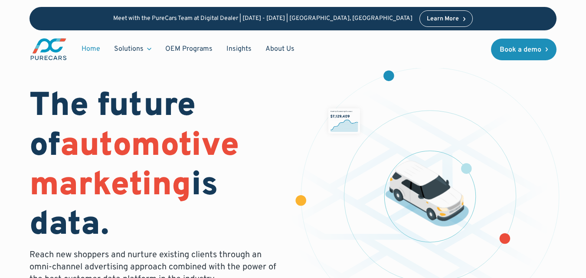 The image size is (586, 278). I want to click on div: Book a demo, so click(521, 50).